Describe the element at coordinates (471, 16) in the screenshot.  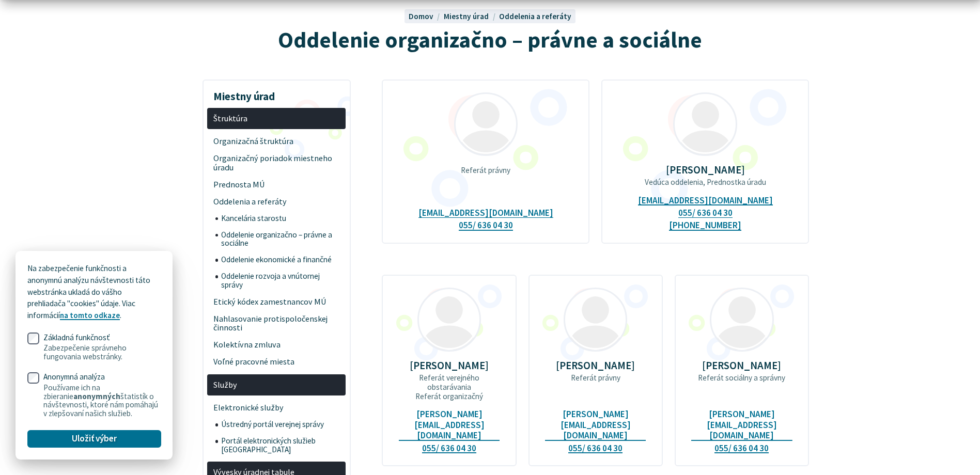
I see `a: Miestny úrad` at that location.